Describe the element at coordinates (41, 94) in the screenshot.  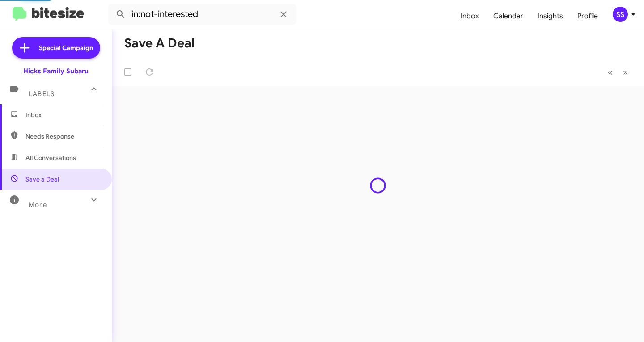
I see `span: Labels` at that location.